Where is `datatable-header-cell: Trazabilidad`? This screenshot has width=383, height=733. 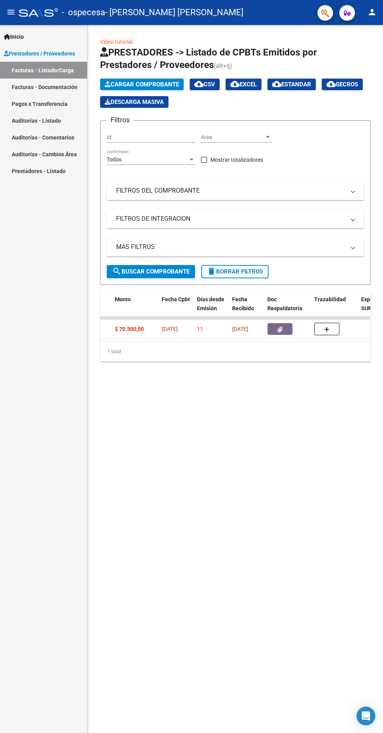 datatable-header-cell: Trazabilidad is located at coordinates (335, 308).